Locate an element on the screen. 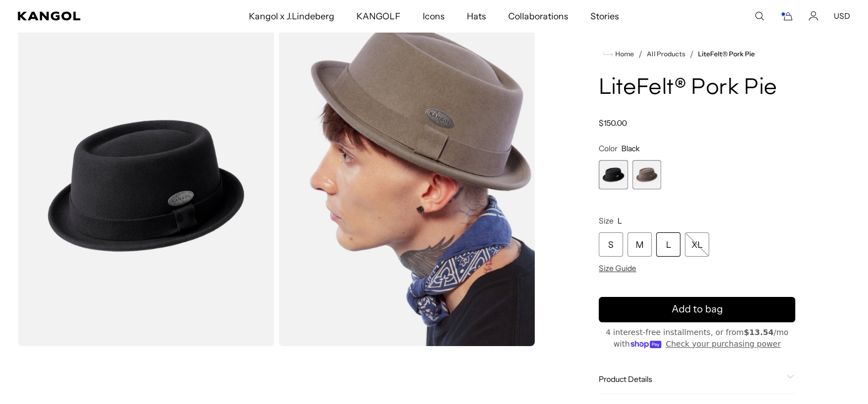 This screenshot has width=868, height=404. span: Size Guide is located at coordinates (618, 268).